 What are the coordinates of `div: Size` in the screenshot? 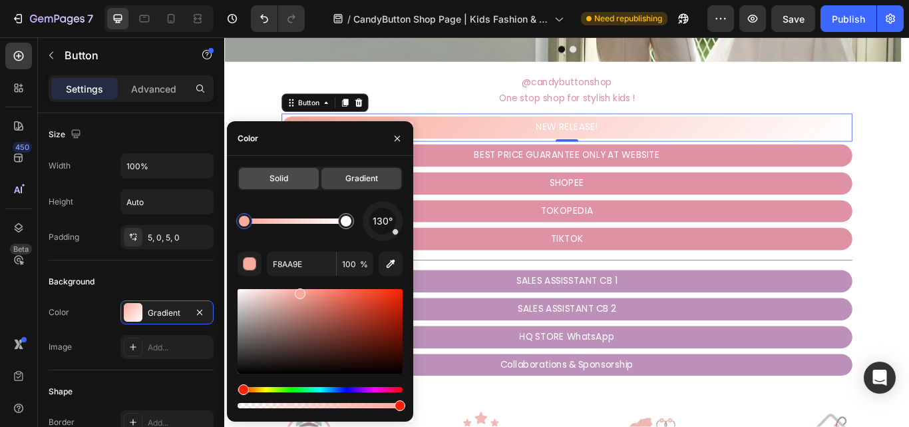 It's located at (66, 134).